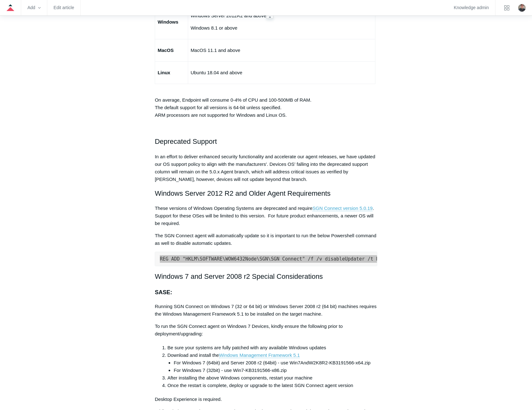 The image size is (532, 410). I want to click on p: On average, Endpoint will consume 0-4% of CPU and 100-500MB of RAM. The default support for all v..., so click(266, 104).